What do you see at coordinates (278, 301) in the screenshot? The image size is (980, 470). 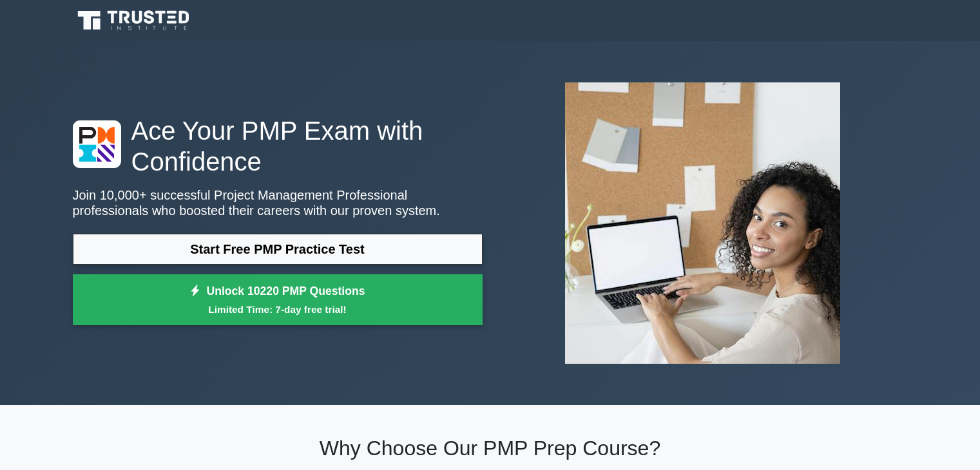 I see `a: Unlock 10220 PMP QuestionsLimited Time: 7-day free trial!` at bounding box center [278, 301].